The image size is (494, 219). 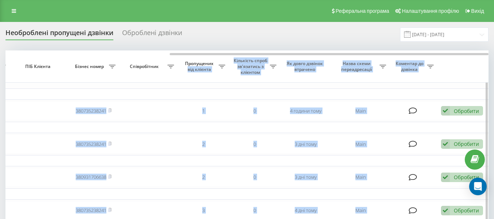 What do you see at coordinates (363, 11) in the screenshot?
I see `span: Реферальна програма` at bounding box center [363, 11].